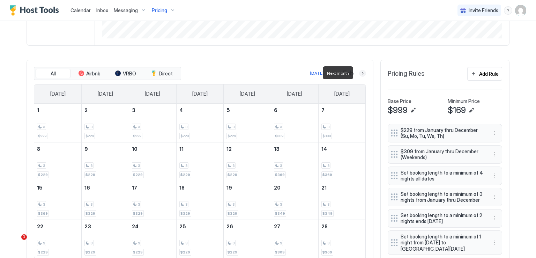 The image size is (536, 258). Describe the element at coordinates (342, 110) in the screenshot. I see `a: February 7, 2026` at that location.